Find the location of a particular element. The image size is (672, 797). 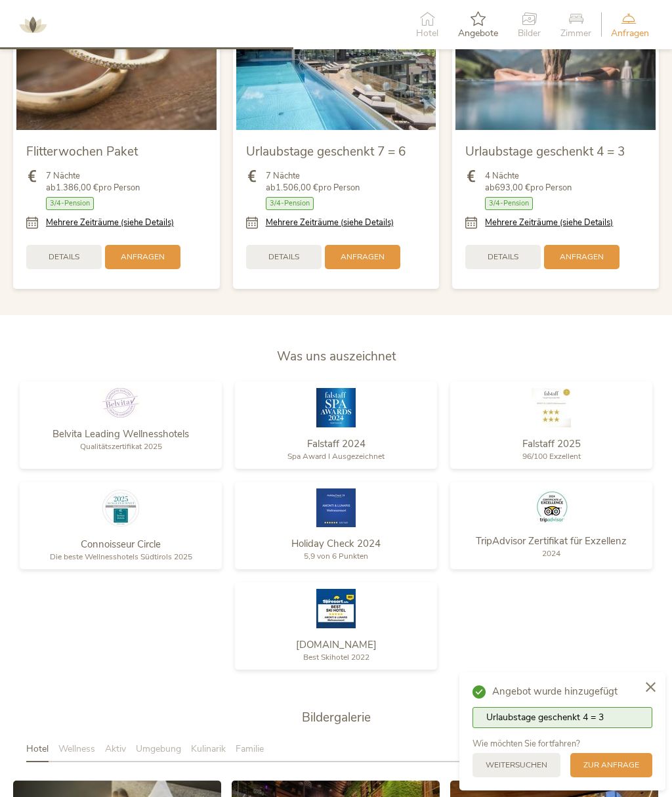

span: TripAdvisor Zertifikat für Exzellenz is located at coordinates (551, 541).